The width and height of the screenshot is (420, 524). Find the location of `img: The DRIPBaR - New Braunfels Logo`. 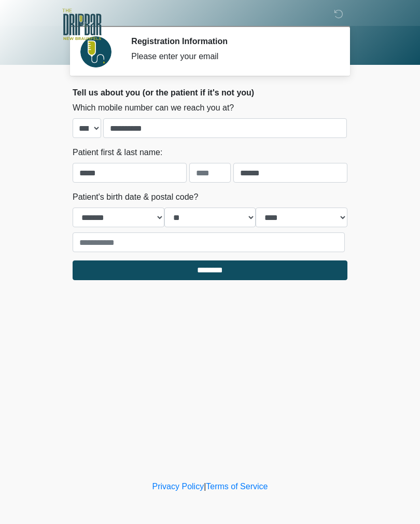

img: The DRIPBaR - New Braunfels Logo is located at coordinates (82, 24).